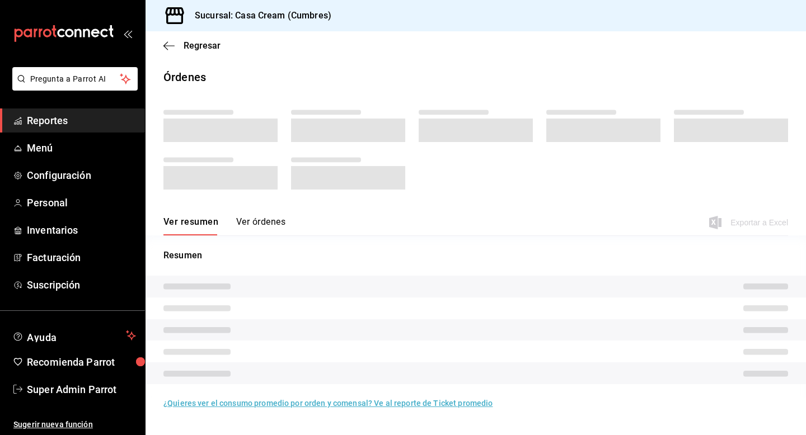 Image resolution: width=806 pixels, height=435 pixels. What do you see at coordinates (185, 77) in the screenshot?
I see `div: Órdenes` at bounding box center [185, 77].